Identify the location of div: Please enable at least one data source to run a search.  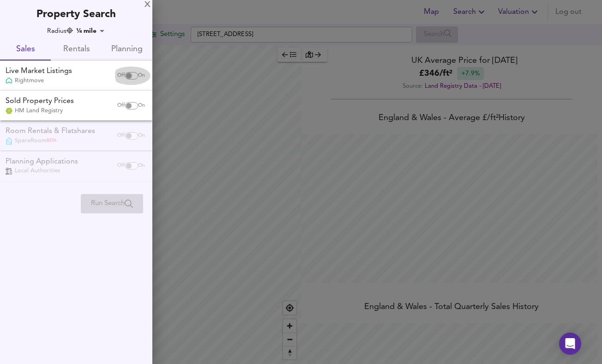
(112, 203).